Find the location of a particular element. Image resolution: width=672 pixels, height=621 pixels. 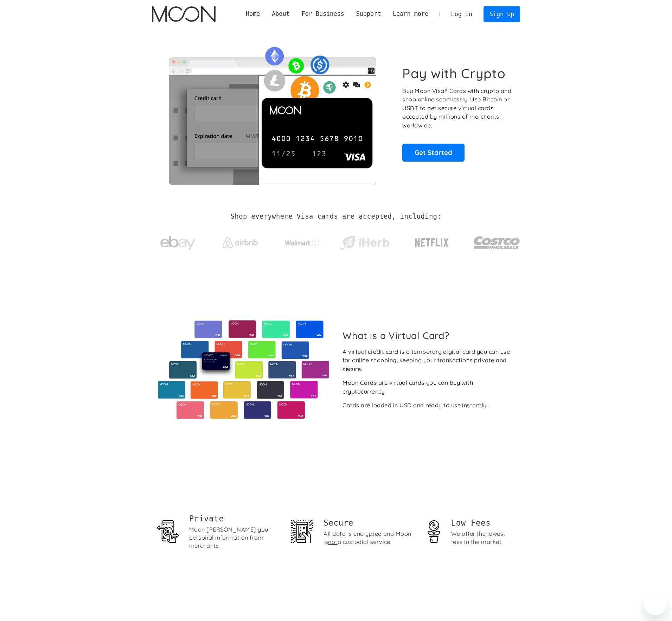

div: Moon Cards are virtual cards you can buy with cryptocurrency. is located at coordinates (428, 387).